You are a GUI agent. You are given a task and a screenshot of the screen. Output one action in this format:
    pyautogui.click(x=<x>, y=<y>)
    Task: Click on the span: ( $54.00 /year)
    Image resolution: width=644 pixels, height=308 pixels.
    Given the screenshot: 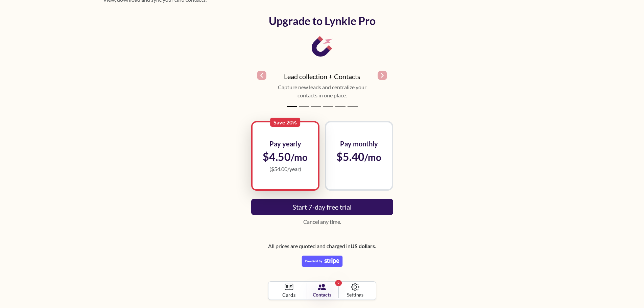 What is the action you would take?
    pyautogui.click(x=285, y=169)
    